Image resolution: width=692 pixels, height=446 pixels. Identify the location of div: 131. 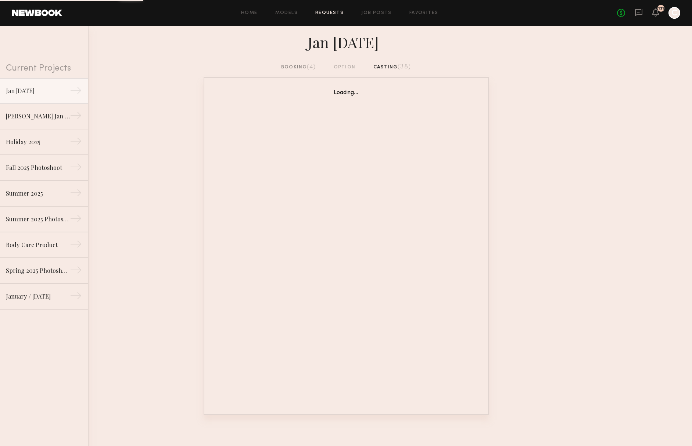
(662, 8).